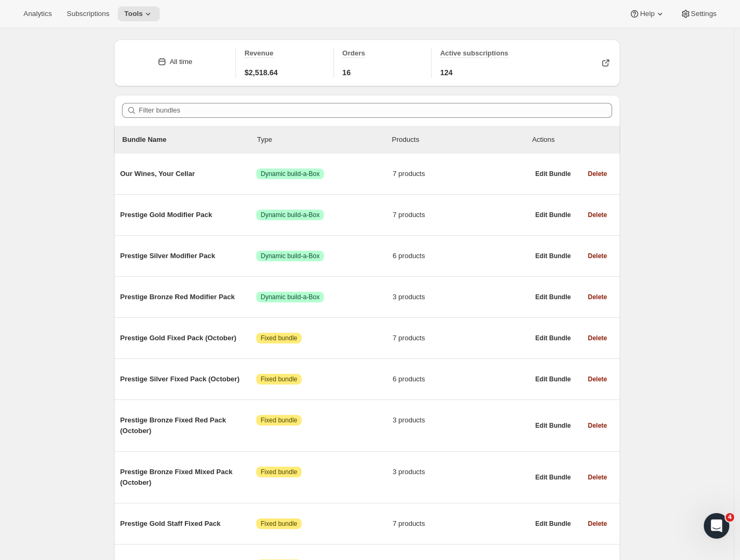  I want to click on span: Settings, so click(704, 14).